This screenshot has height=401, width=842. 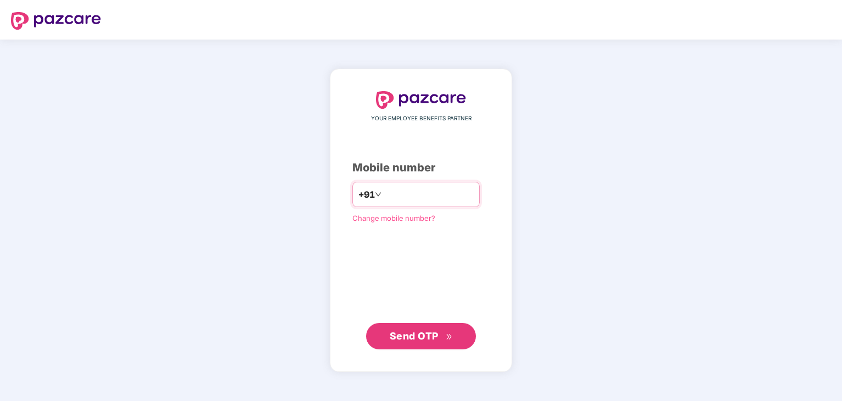 What do you see at coordinates (421, 167) in the screenshot?
I see `div: Mobile number` at bounding box center [421, 167].